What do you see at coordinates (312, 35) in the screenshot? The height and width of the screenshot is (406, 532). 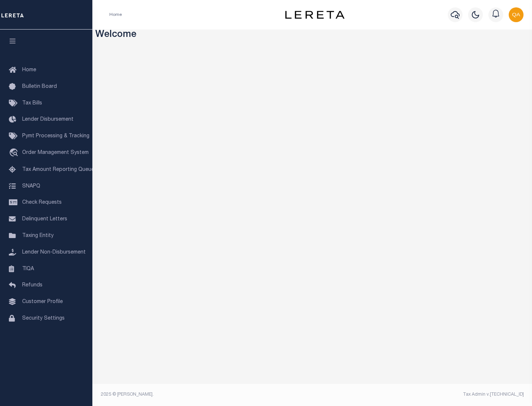 I see `h3: Welcome` at bounding box center [312, 35].